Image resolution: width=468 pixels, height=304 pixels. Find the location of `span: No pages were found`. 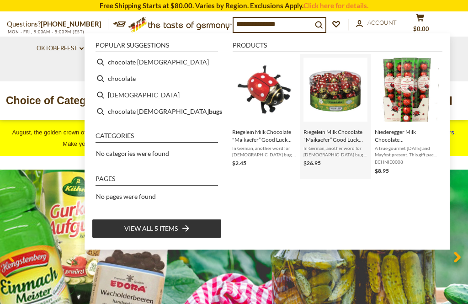

span: No pages were found is located at coordinates (126, 196).